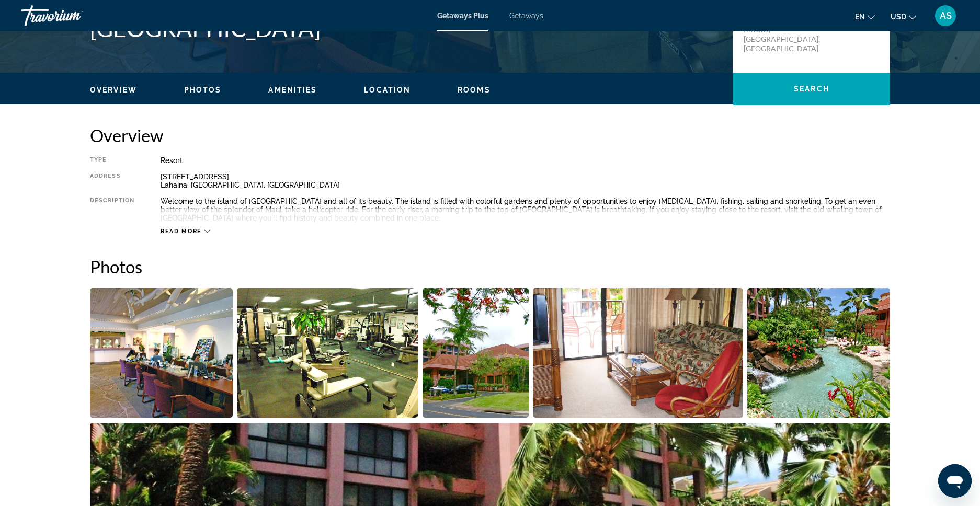 The width and height of the screenshot is (980, 506). Describe the element at coordinates (526, 16) in the screenshot. I see `span: Getaways` at that location.